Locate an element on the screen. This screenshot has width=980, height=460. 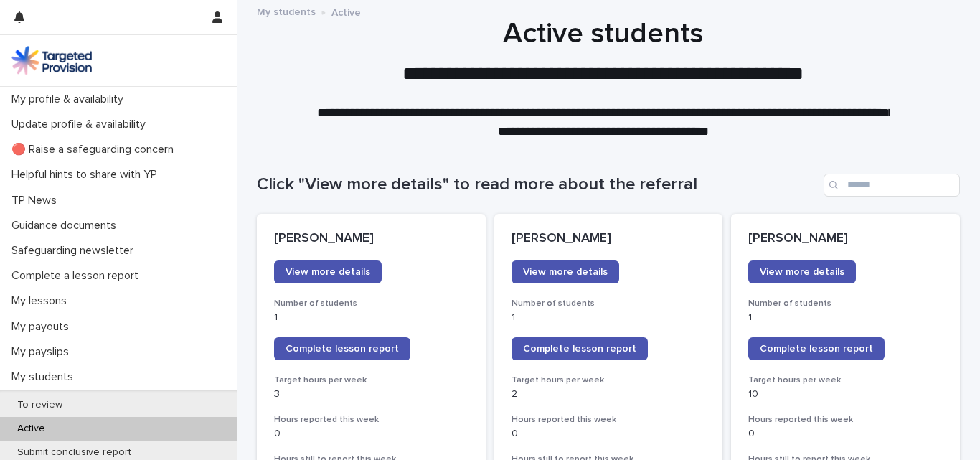
p: To review is located at coordinates (40, 405).